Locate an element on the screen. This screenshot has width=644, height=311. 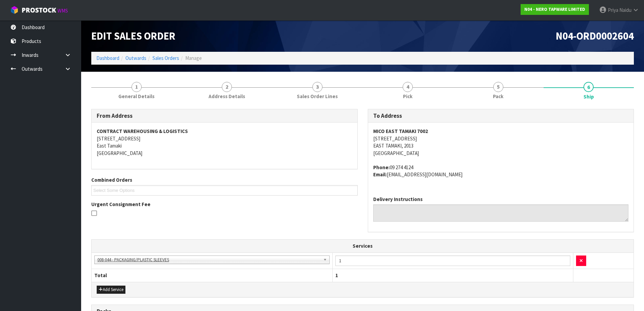
span: Pick is located at coordinates (408, 96).